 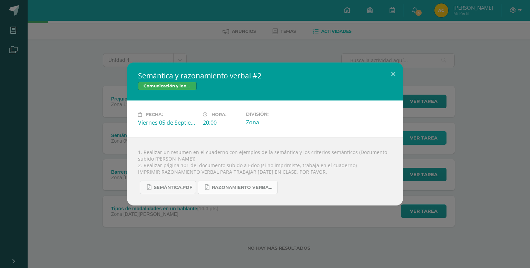 I want to click on button: Close (Esc), so click(x=393, y=74).